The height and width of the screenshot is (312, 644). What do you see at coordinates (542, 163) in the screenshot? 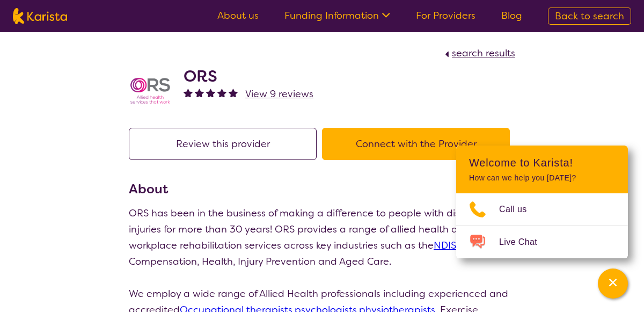
I see `h2: Welcome to Karista!` at bounding box center [542, 163].